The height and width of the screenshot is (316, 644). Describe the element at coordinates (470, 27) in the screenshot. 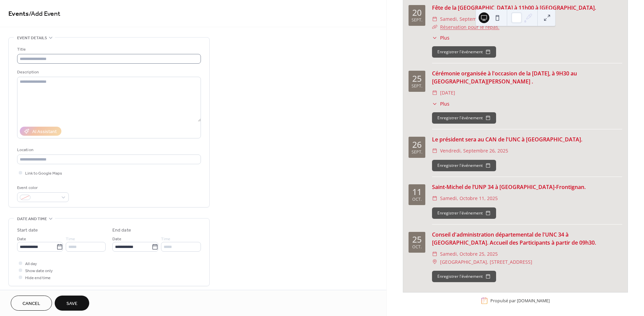

I see `a: Réservation pour le repas.` at that location.